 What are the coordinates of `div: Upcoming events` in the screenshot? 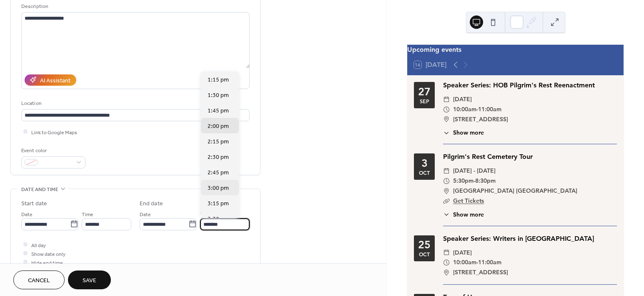 It's located at (515, 50).